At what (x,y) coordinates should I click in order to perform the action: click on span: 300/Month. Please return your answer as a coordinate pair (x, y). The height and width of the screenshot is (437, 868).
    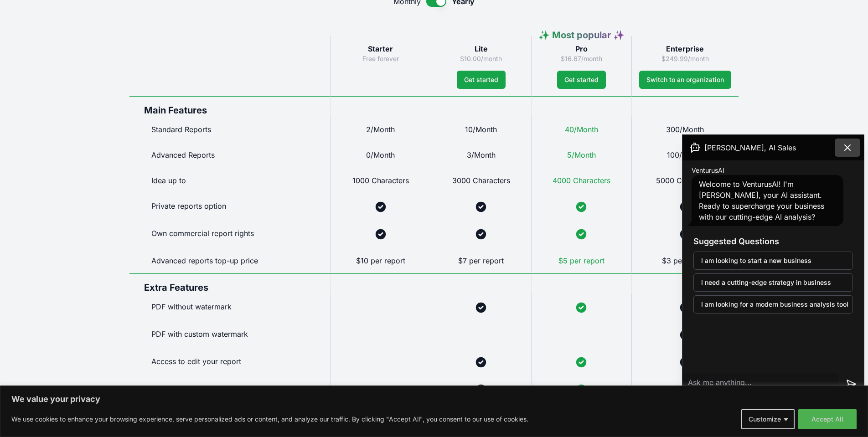
    Looking at the image, I should click on (685, 130).